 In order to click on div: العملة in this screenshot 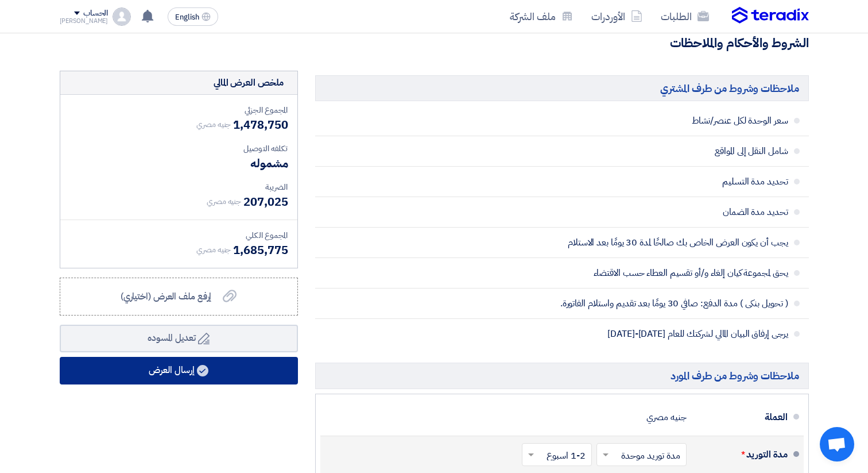, I will do `click(742, 417)`.